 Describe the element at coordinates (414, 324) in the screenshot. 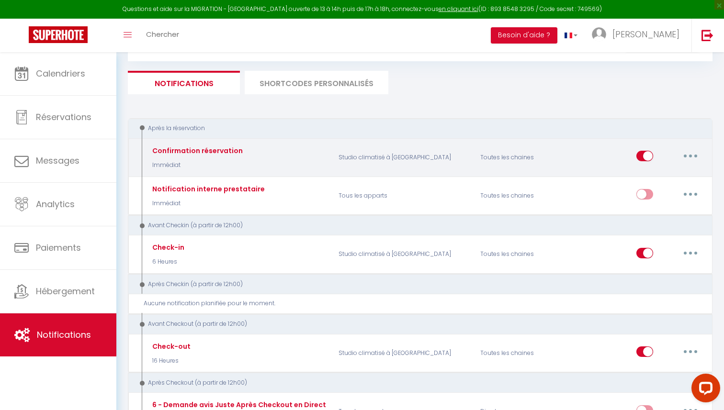

I see `div: Avant Checkout (à partir de 12h00)` at that location.